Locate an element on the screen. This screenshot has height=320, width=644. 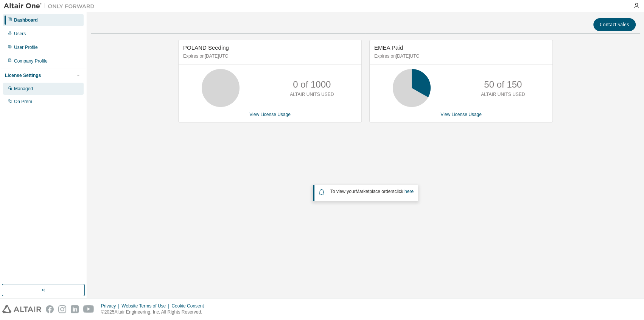
img: linkedin.svg is located at coordinates (75, 309).